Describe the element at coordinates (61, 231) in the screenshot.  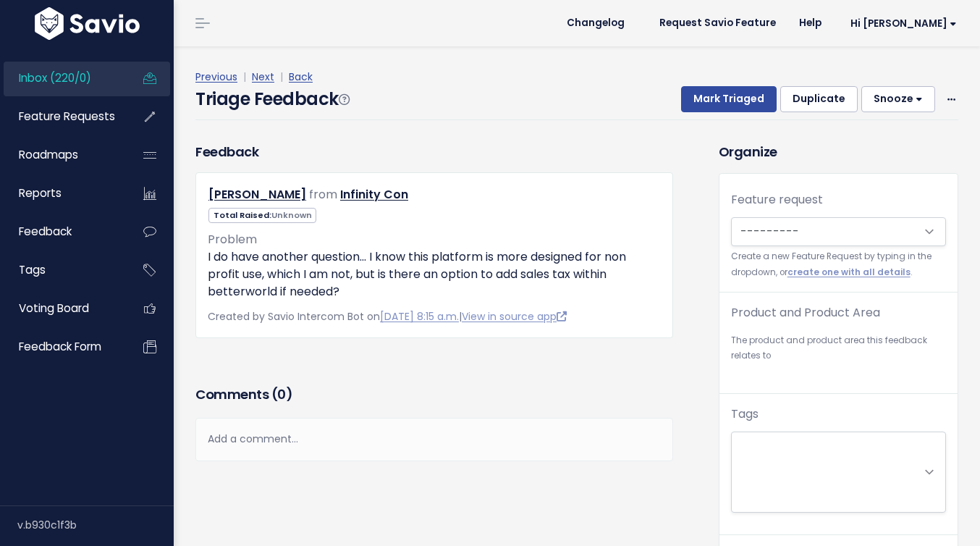
I see `a: Feedback` at that location.